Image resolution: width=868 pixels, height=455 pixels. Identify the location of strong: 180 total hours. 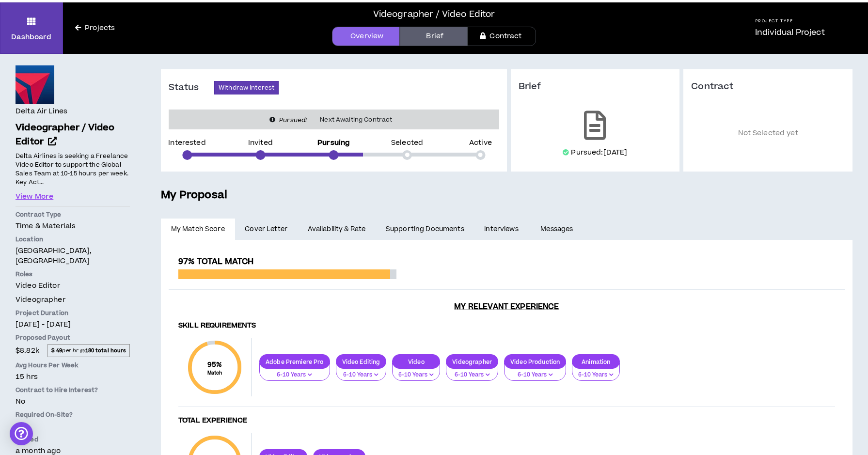
(106, 351).